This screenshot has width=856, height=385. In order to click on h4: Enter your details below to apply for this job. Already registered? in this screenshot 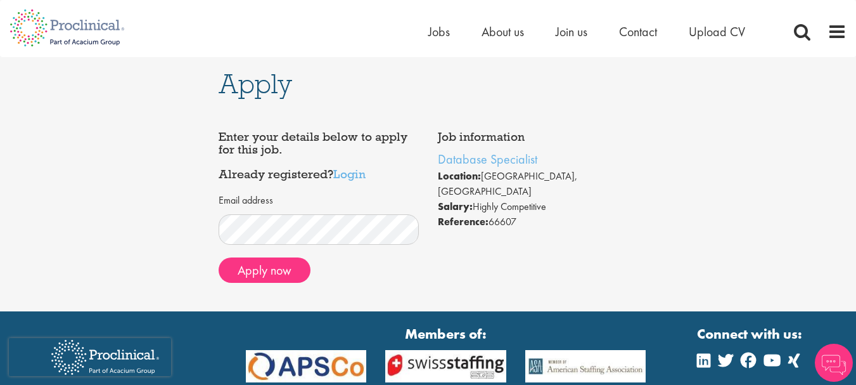, I will do `click(318, 155)`.